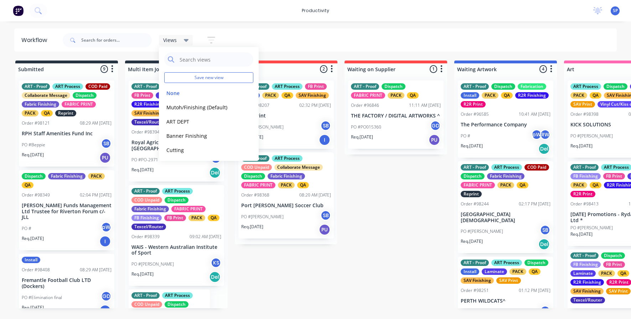  Describe the element at coordinates (545, 311) in the screenshot. I see `div: RW` at that location.